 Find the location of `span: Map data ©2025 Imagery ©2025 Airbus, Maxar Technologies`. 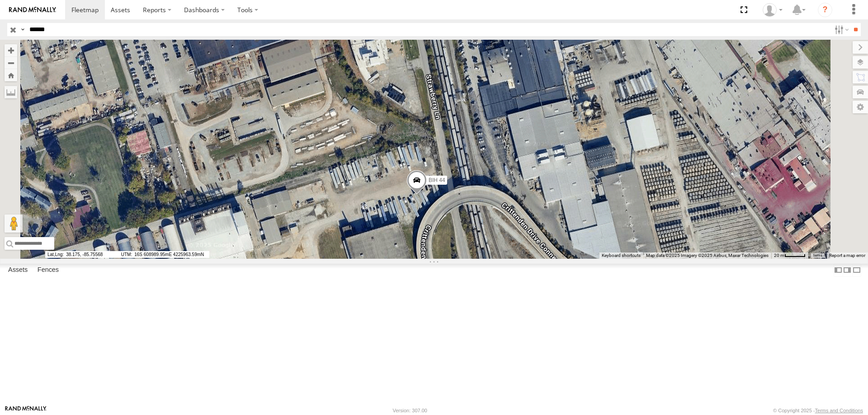

span: Map data ©2025 Imagery ©2025 Airbus, Maxar Technologies is located at coordinates (707, 255).